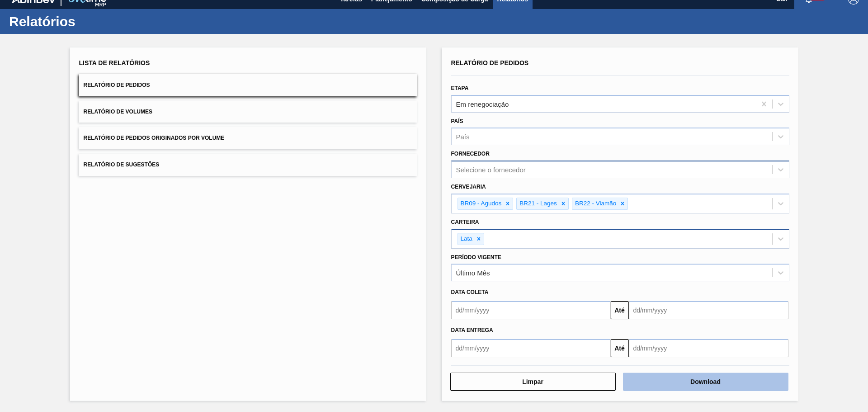 This screenshot has height=412, width=868. What do you see at coordinates (465, 239) in the screenshot?
I see `div: Lata` at bounding box center [465, 239].